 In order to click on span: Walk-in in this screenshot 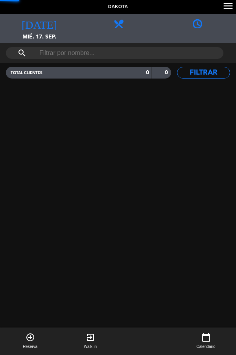, I will do `click(90, 347)`.